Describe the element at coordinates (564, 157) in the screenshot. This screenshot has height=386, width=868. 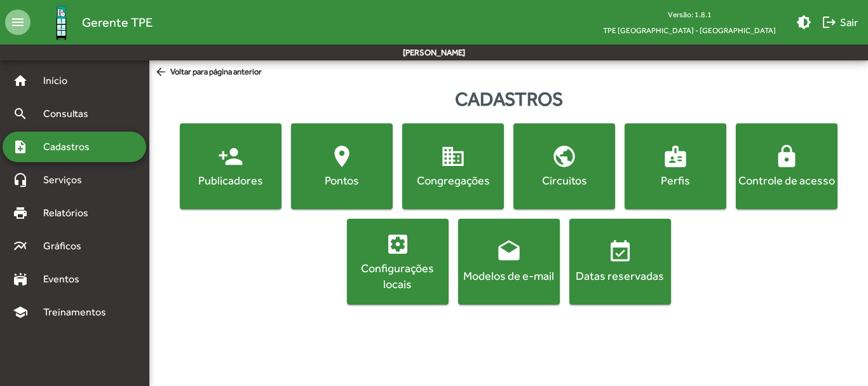
I see `mat-icon: public` at that location.